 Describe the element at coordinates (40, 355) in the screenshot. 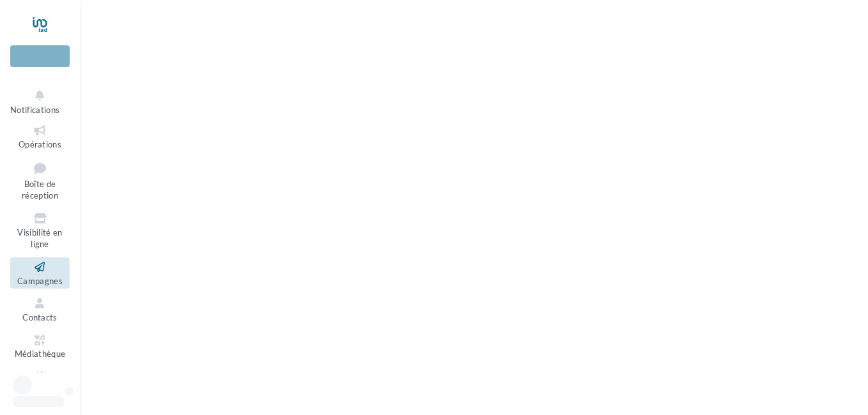

I see `span: Médiathèque` at that location.